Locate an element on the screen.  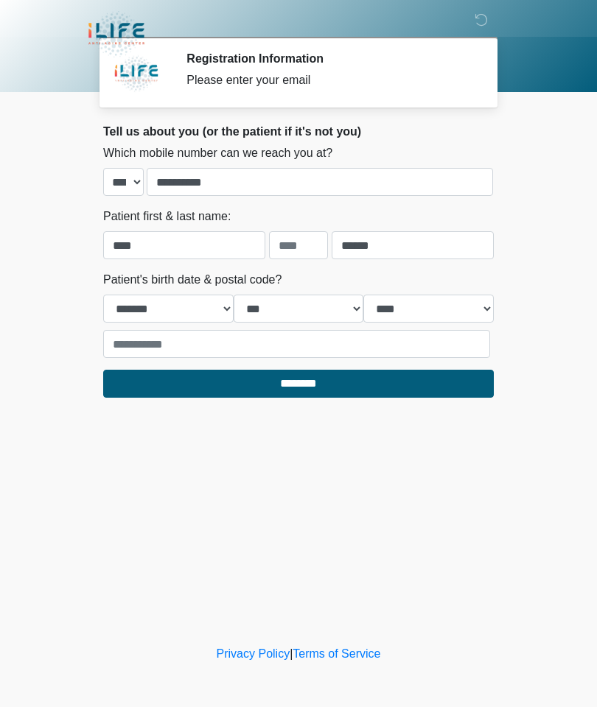
img: iLIFE Anti-Aging Center Logo is located at coordinates (116, 34).